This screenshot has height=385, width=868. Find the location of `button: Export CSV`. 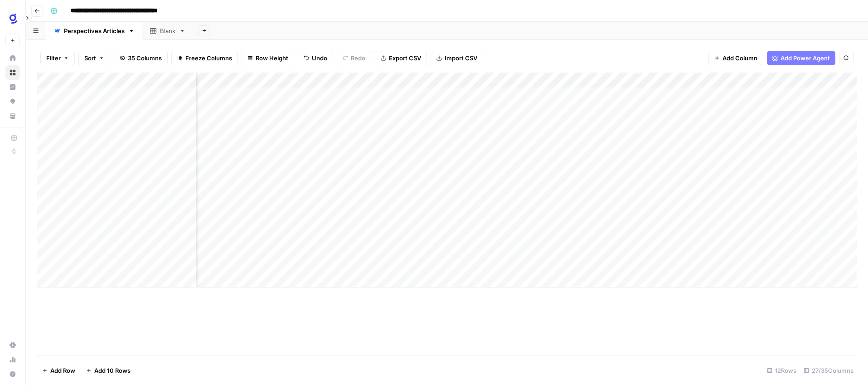

button: Export CSV is located at coordinates (401, 58).